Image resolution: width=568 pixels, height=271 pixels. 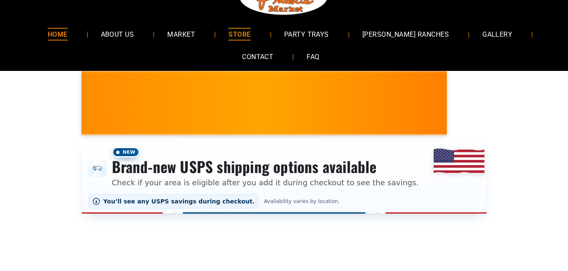 What do you see at coordinates (265, 182) in the screenshot?
I see `p: Check if your area is eligible after you add it during checkout to see the savings.` at bounding box center [265, 182].